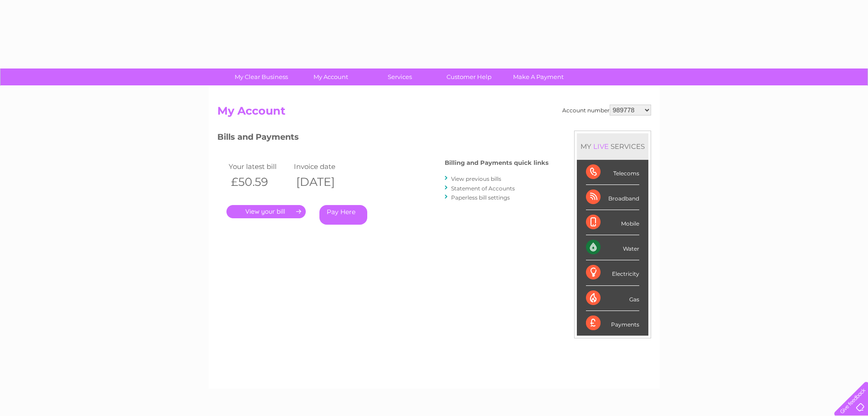  What do you see at coordinates (261, 77) in the screenshot?
I see `a: My Clear Business` at bounding box center [261, 77].